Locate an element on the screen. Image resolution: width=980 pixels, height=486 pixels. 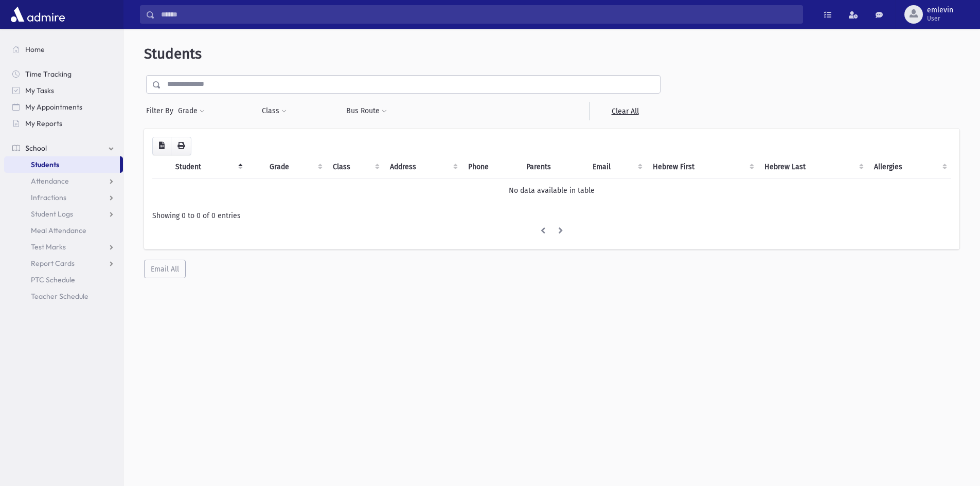
span: Attendance is located at coordinates (50, 181).